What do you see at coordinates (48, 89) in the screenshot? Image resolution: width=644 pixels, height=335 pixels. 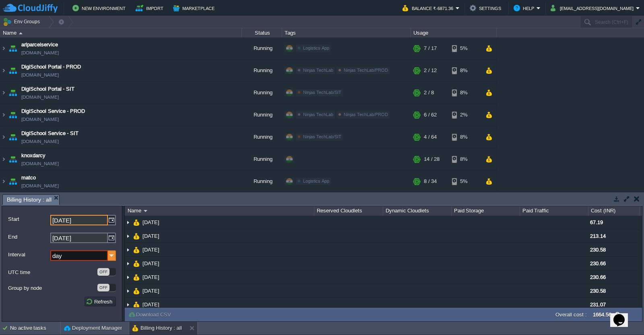 I see `a: DigiSchool Portal - SIT` at bounding box center [48, 89].